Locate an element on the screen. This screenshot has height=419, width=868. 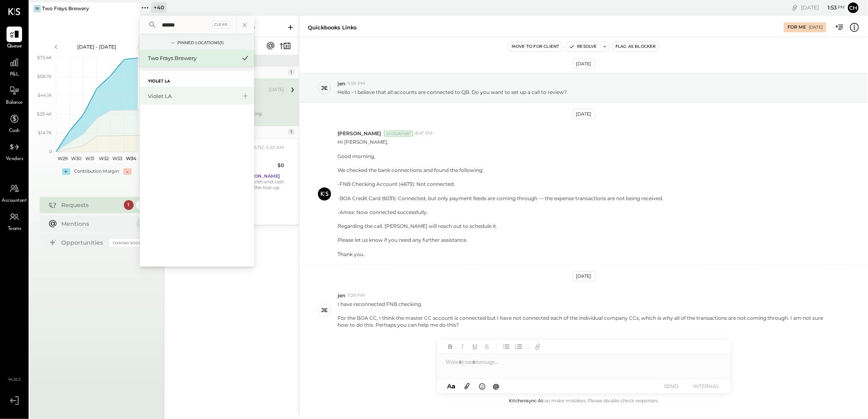
a: Balance is located at coordinates (15, 94).